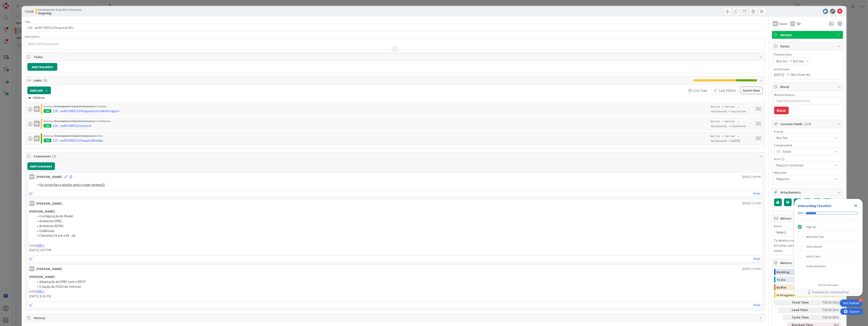 Image resolution: width=868 pixels, height=326 pixels. What do you see at coordinates (807, 173) in the screenshot?
I see `div: Milestone` at bounding box center [807, 173].